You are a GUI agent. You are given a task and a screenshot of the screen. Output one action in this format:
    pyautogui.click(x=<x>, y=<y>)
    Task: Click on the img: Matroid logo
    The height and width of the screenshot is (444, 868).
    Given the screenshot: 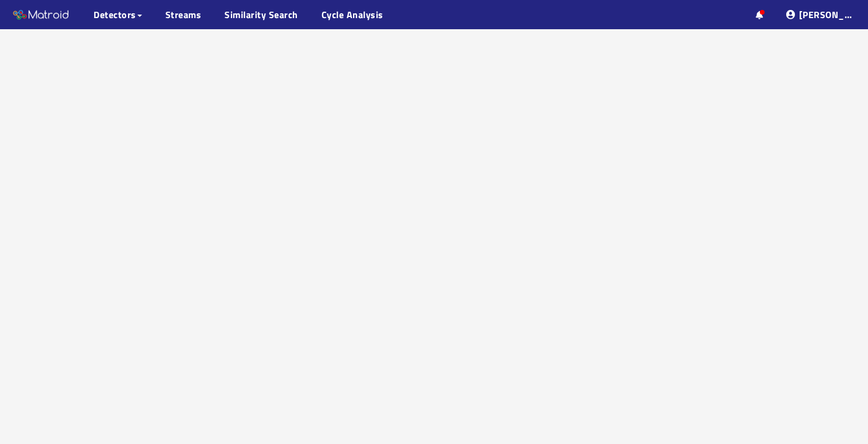 What is the action you would take?
    pyautogui.click(x=41, y=15)
    